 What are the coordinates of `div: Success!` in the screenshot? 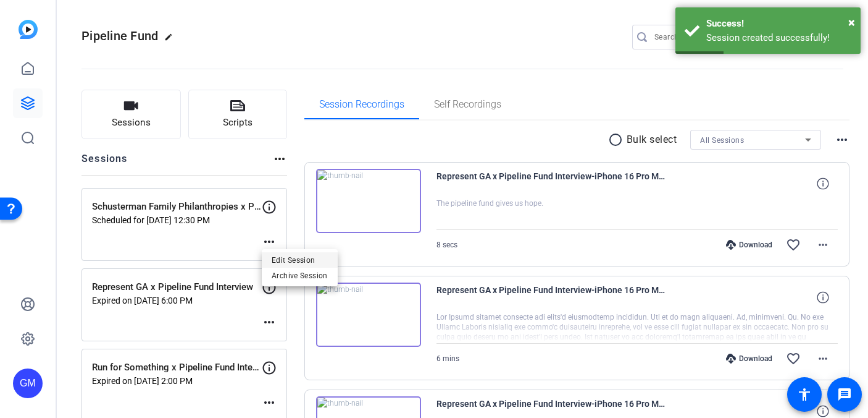 It's located at (778, 23).